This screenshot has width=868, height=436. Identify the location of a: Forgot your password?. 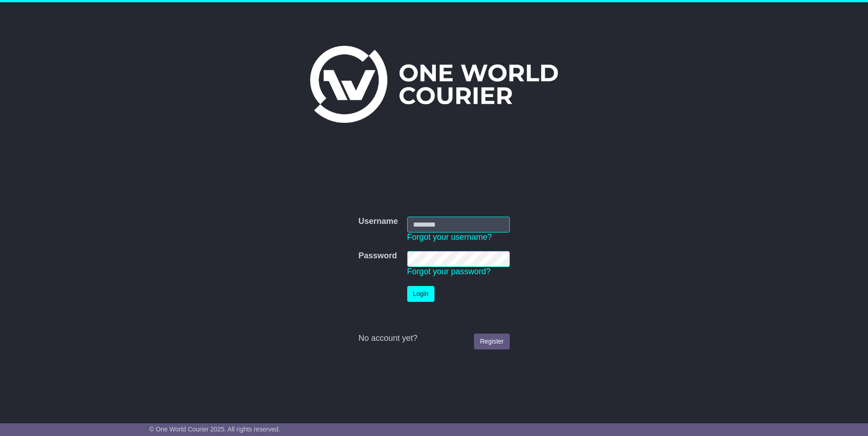
(449, 272).